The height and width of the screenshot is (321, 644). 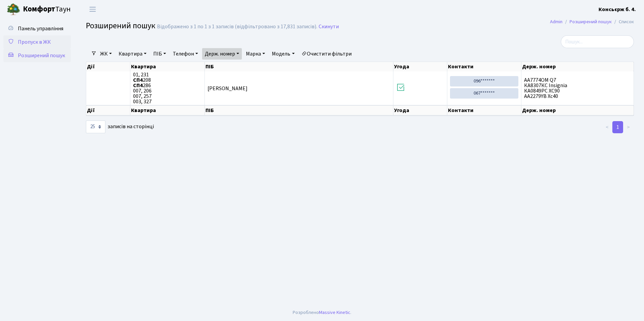 I want to click on b: Комфорт, so click(x=39, y=9).